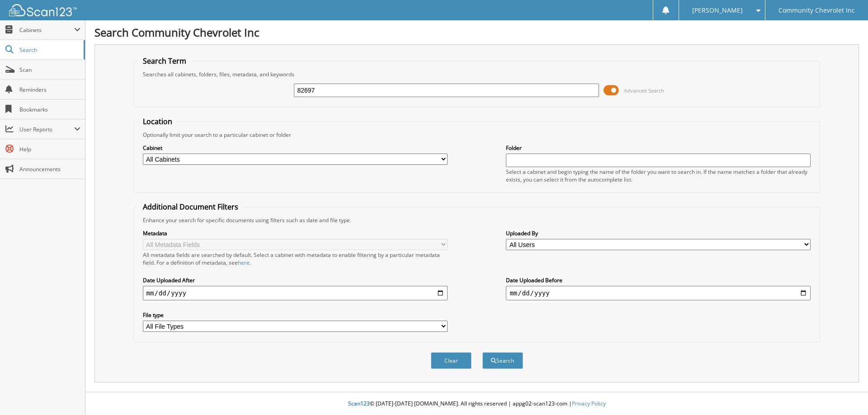  I want to click on button: Search, so click(503, 361).